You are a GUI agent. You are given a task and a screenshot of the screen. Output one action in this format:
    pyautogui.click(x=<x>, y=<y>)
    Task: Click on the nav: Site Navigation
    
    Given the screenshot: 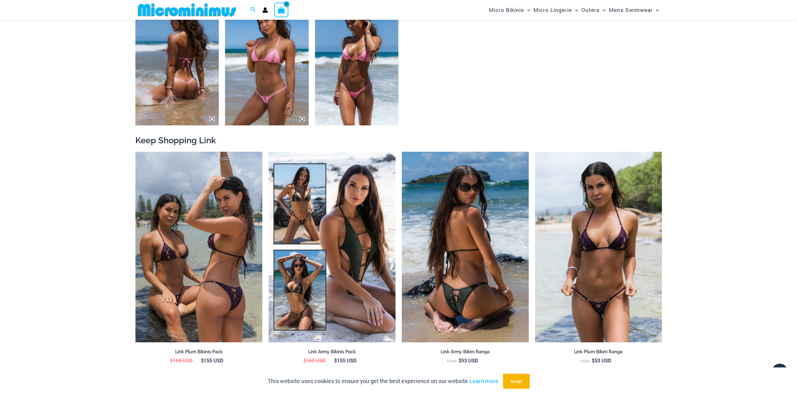 What is the action you would take?
    pyautogui.click(x=574, y=10)
    